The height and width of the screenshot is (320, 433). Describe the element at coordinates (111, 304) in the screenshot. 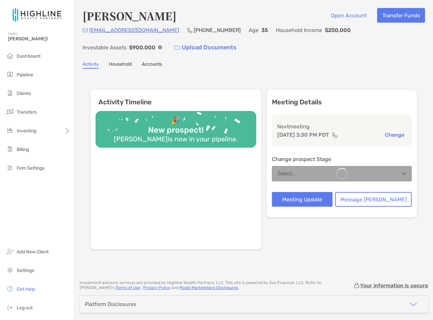

I see `div: Platform Disclosures` at that location.